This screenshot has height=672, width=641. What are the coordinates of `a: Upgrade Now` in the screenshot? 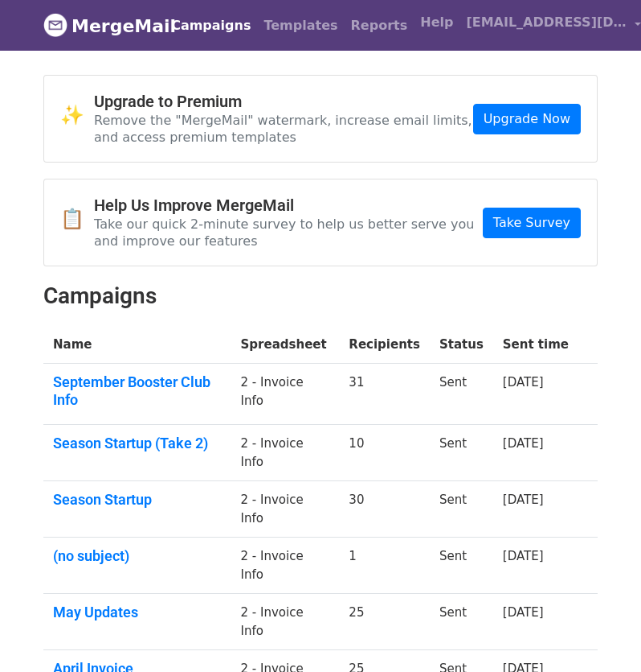 It's located at (527, 119).